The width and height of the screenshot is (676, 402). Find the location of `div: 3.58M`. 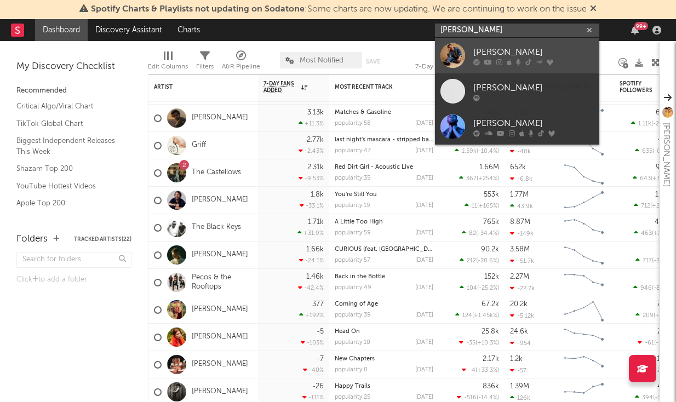

div: 3.58M is located at coordinates (520, 249).